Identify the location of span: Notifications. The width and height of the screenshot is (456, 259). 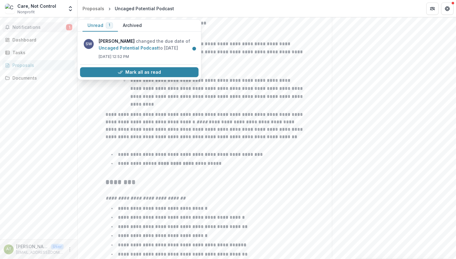
(39, 27).